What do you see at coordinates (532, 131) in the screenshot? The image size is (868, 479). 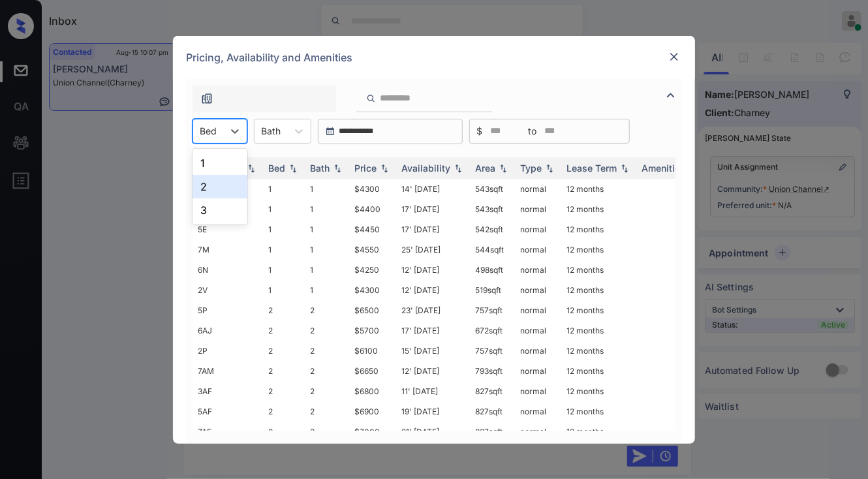 I see `span: to` at bounding box center [532, 131].